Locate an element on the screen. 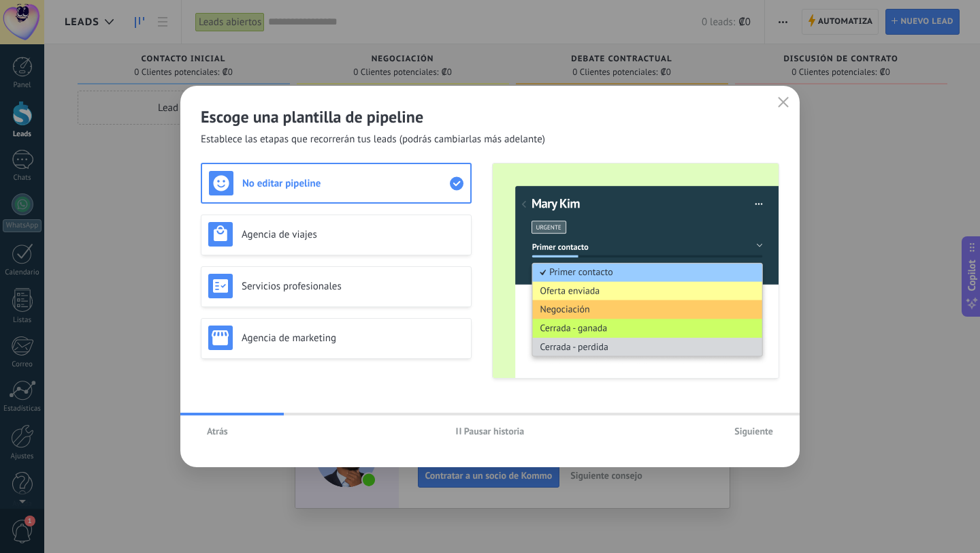 This screenshot has height=553, width=980. h3: No editar pipeline is located at coordinates (346, 183).